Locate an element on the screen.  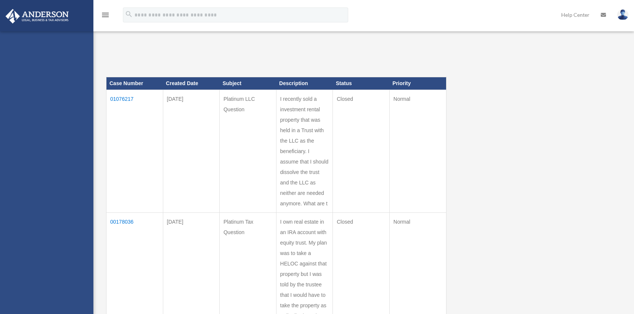
img: User Pic is located at coordinates (623, 15).